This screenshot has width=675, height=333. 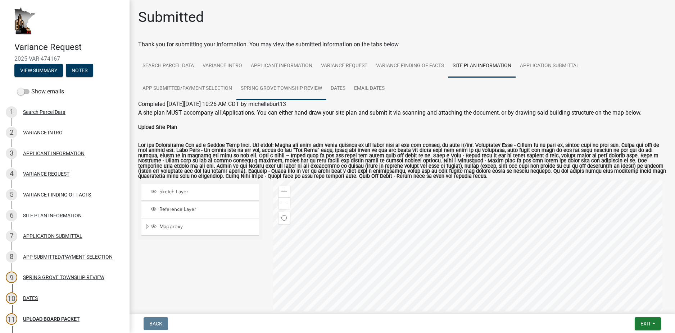 What do you see at coordinates (12, 299) in the screenshot?
I see `div: 10` at bounding box center [12, 299].